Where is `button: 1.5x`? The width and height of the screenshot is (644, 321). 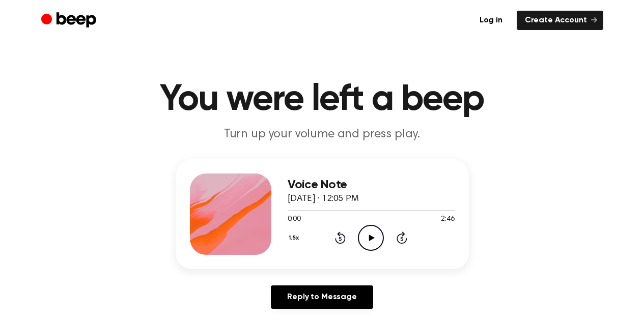
button: 1.5x is located at coordinates (296, 238).